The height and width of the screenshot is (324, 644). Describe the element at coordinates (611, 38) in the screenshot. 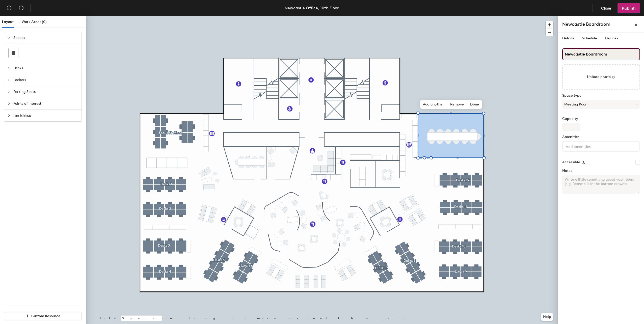

I see `span: Devices` at that location.